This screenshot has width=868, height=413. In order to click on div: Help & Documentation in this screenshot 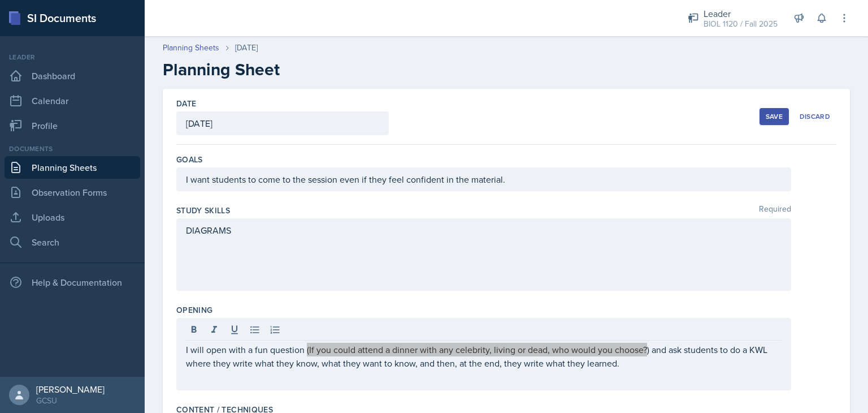, I will do `click(72, 282)`.